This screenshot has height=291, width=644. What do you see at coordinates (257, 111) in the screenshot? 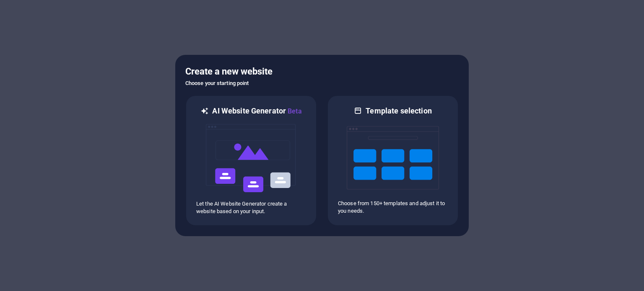
I see `h6: AI Website Generator` at bounding box center [257, 111].